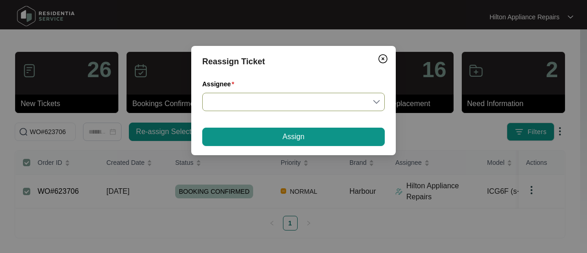 The width and height of the screenshot is (587, 253). Describe the element at coordinates (383, 59) in the screenshot. I see `img: closeCircle` at that location.